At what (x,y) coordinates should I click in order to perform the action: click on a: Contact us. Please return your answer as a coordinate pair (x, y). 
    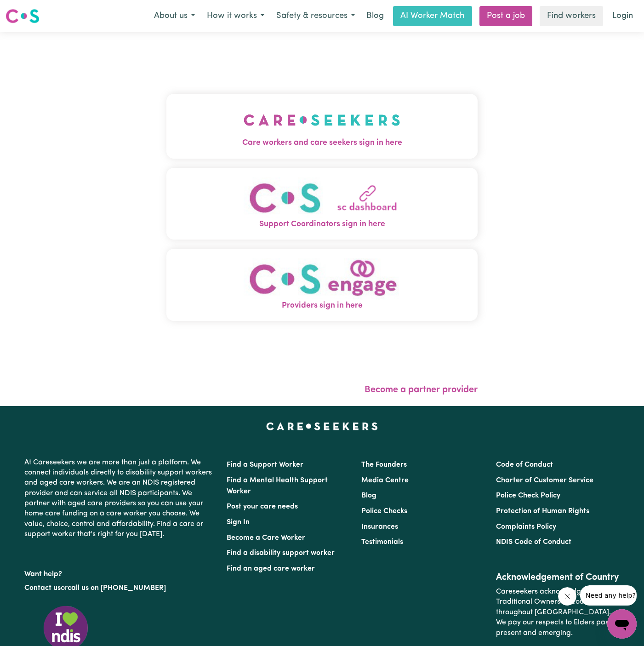
    Looking at the image, I should click on (42, 588).